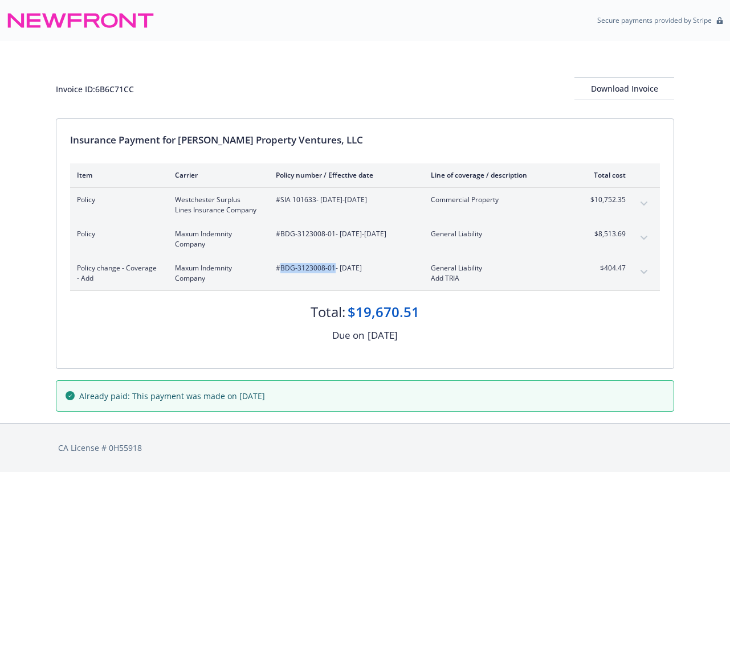 The image size is (730, 661). Describe the element at coordinates (604, 234) in the screenshot. I see `span: $8,513.69` at that location.